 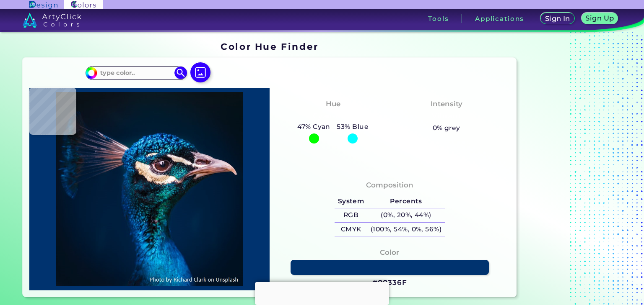 What do you see at coordinates (557, 18) in the screenshot?
I see `a: Sign In` at bounding box center [557, 18].